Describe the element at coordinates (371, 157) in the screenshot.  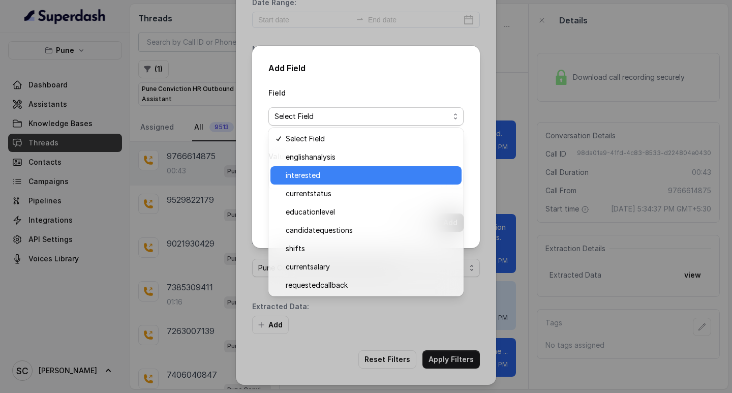
I see `span: englishanalysis` at that location.